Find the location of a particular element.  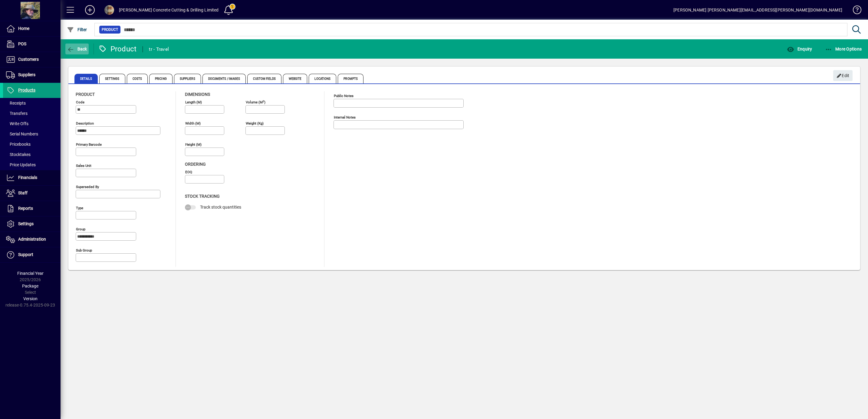

span: Documents / Images is located at coordinates (224, 79).